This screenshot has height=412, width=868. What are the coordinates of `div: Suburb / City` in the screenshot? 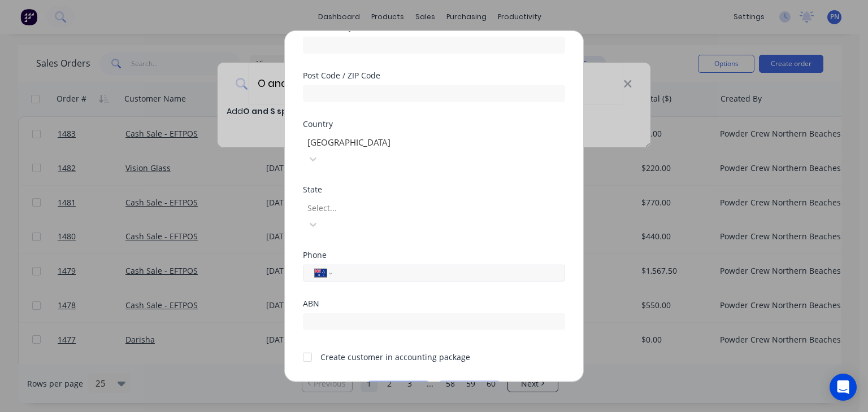 It's located at (434, 27).